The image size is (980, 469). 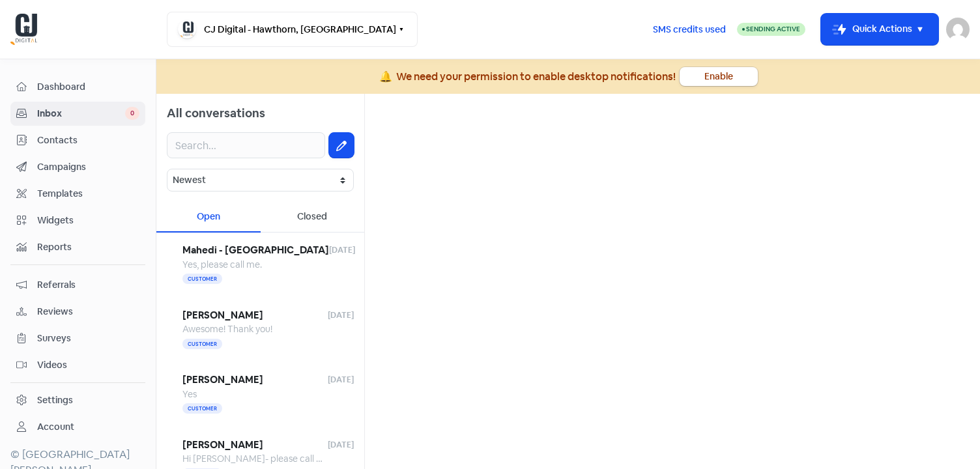 I want to click on a: Dashboard, so click(x=77, y=86).